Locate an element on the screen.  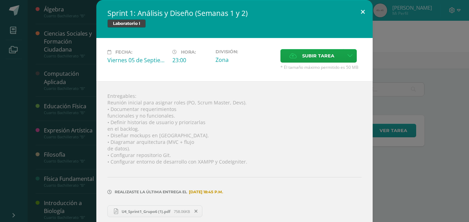
div: Viernes 05 de Septiembre is located at coordinates (137, 60).